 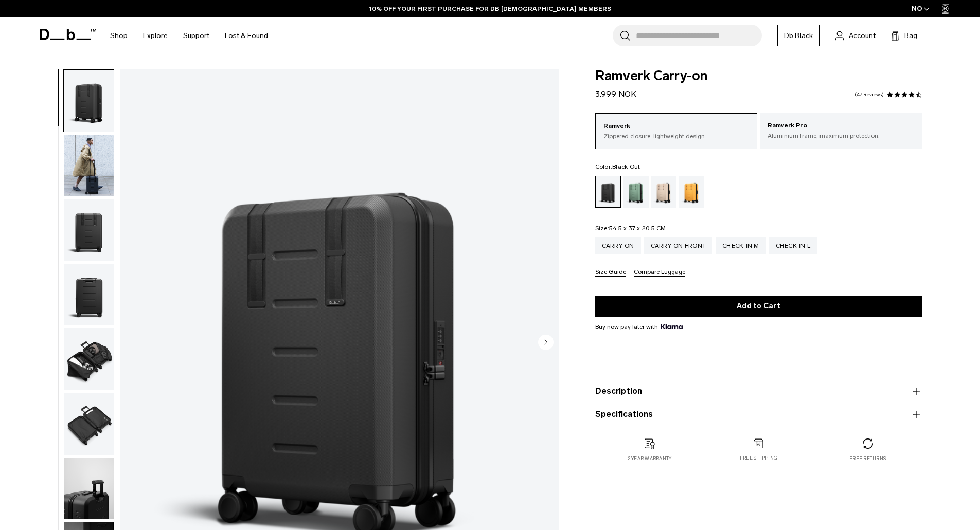 I want to click on a: Parhelion Orange, so click(x=692, y=192).